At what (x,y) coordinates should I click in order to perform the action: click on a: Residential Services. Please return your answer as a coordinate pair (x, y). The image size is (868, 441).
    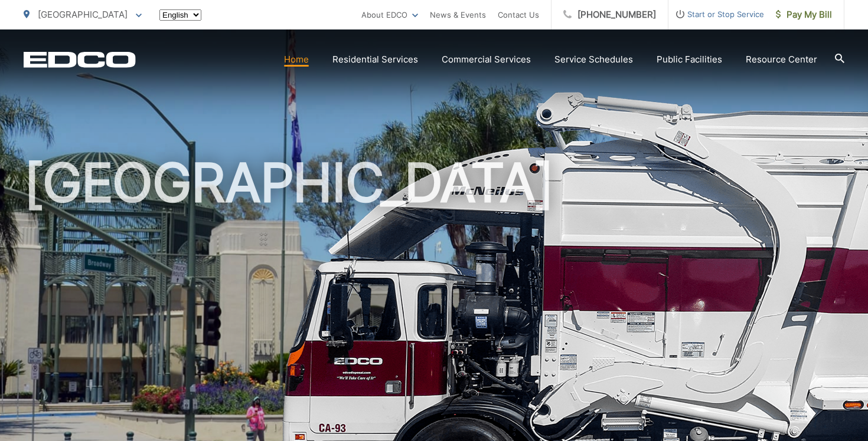
    Looking at the image, I should click on (375, 60).